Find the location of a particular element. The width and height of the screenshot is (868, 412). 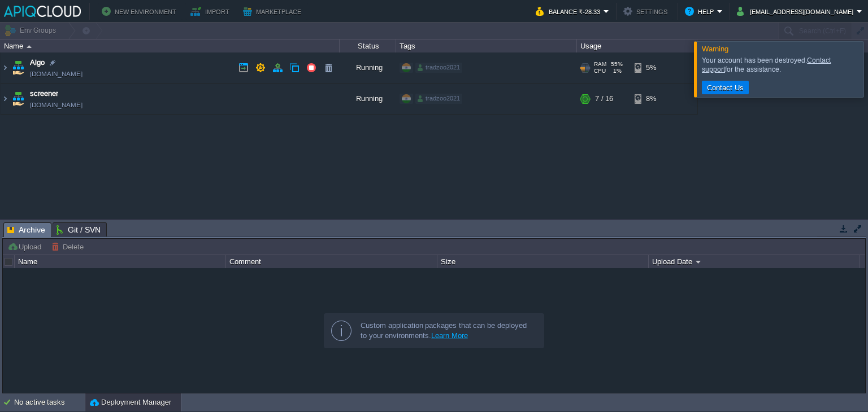

div: Tags is located at coordinates (487, 46).